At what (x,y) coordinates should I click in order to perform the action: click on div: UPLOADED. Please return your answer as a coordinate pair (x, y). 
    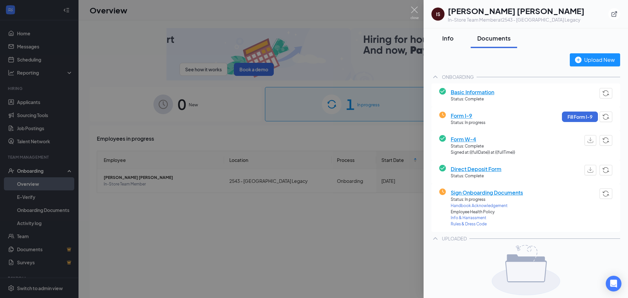
    Looking at the image, I should click on (454, 238).